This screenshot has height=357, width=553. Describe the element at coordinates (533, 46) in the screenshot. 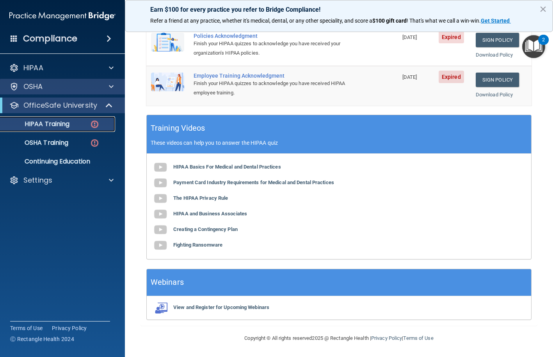

I see `button: Open Resource Center, 2 new notifications` at that location.